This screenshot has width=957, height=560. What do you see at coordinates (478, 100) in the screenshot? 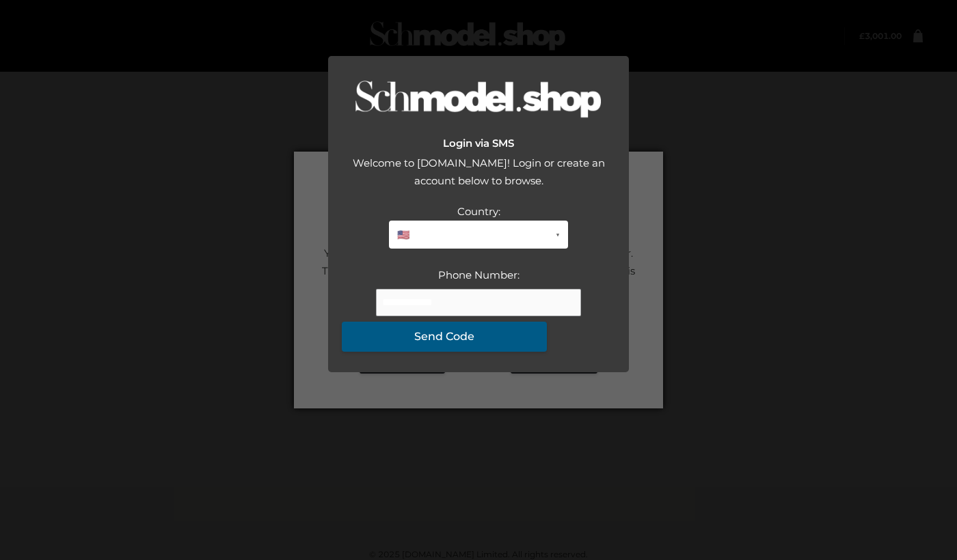
I see `img: Logo` at bounding box center [478, 100].